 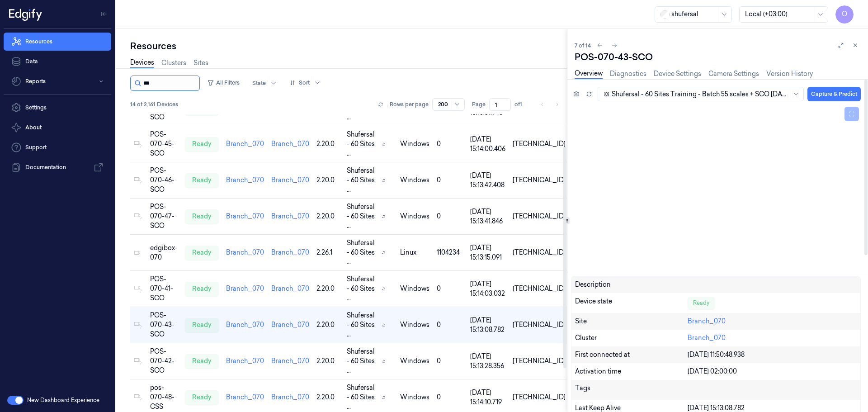 I want to click on a: Version History, so click(x=789, y=73).